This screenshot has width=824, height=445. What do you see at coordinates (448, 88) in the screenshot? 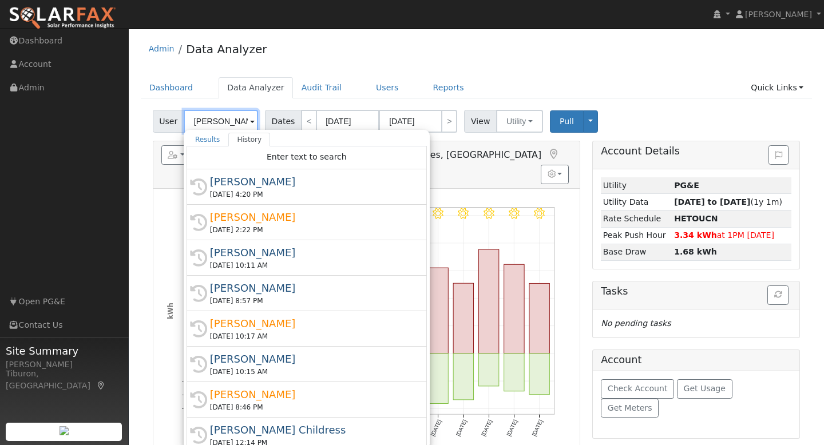
I see `a: Reports` at bounding box center [448, 88].